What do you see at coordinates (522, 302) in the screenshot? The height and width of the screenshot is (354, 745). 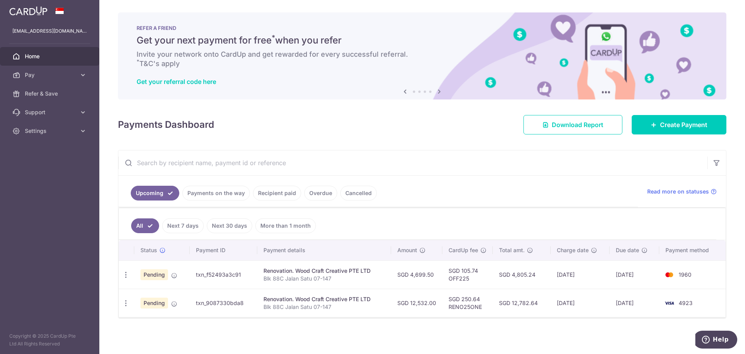 I see `td: SGD 12,782.64` at bounding box center [522, 302].